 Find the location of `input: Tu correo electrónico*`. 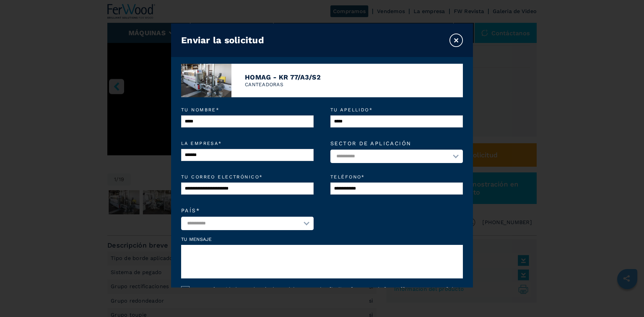

input: Tu correo electrónico* is located at coordinates (247, 189).